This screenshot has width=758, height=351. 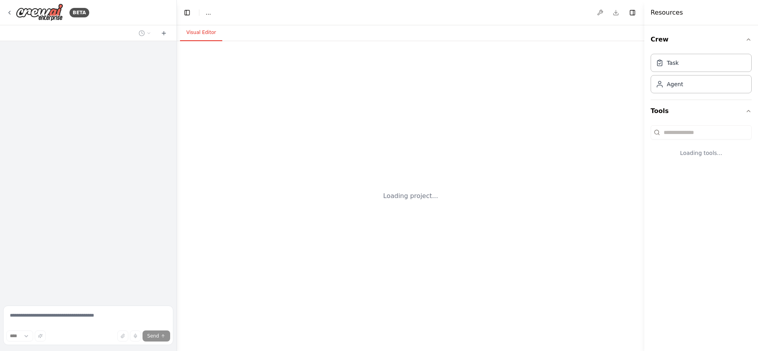 I want to click on div: Tools, so click(x=701, y=146).